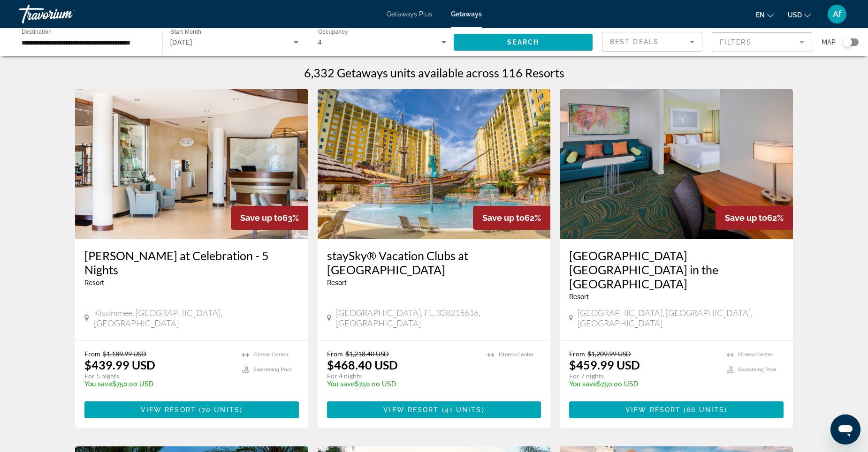 The height and width of the screenshot is (452, 868). What do you see at coordinates (409, 14) in the screenshot?
I see `a: Getaways Plus` at bounding box center [409, 14].